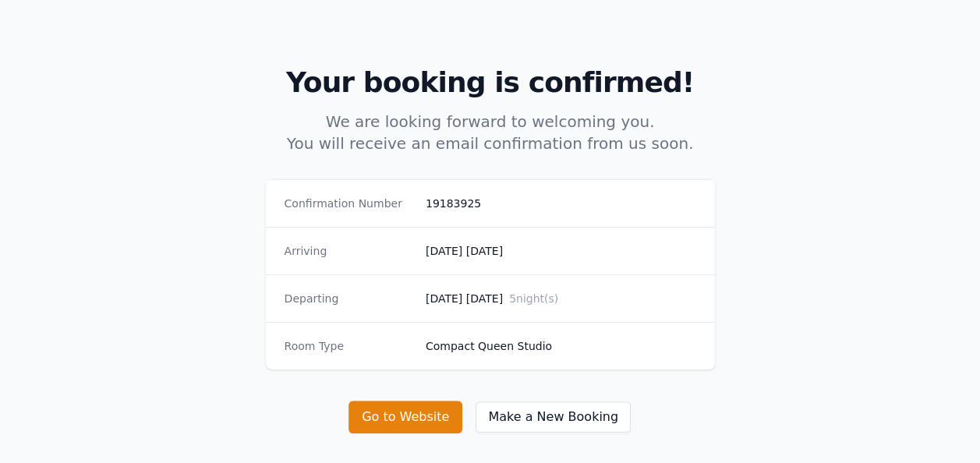  Describe the element at coordinates (349, 298) in the screenshot. I see `dt: Departing` at that location.